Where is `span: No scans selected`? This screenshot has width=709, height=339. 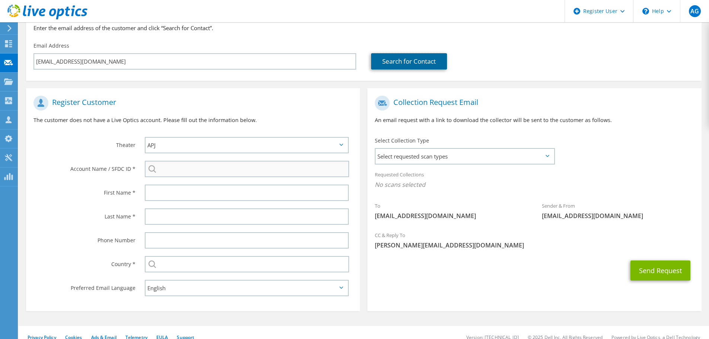
span: No scans selected is located at coordinates (534, 185).